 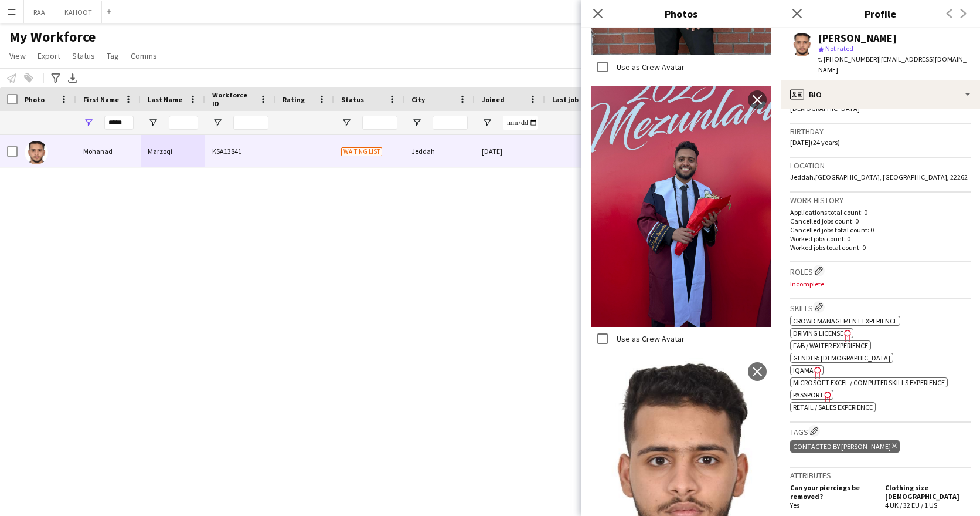 I want to click on img: Crew photo 1107778, so click(x=681, y=206).